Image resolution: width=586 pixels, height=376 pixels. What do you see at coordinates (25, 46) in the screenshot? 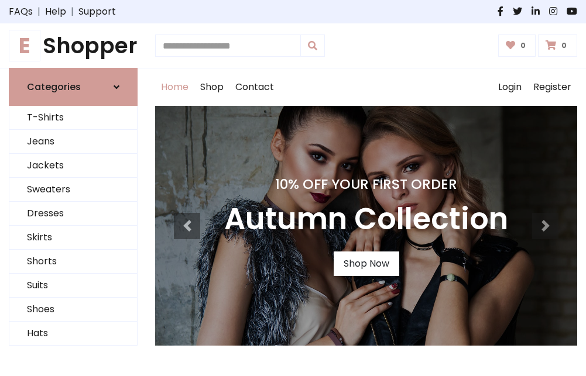
I see `span: E` at bounding box center [25, 46].